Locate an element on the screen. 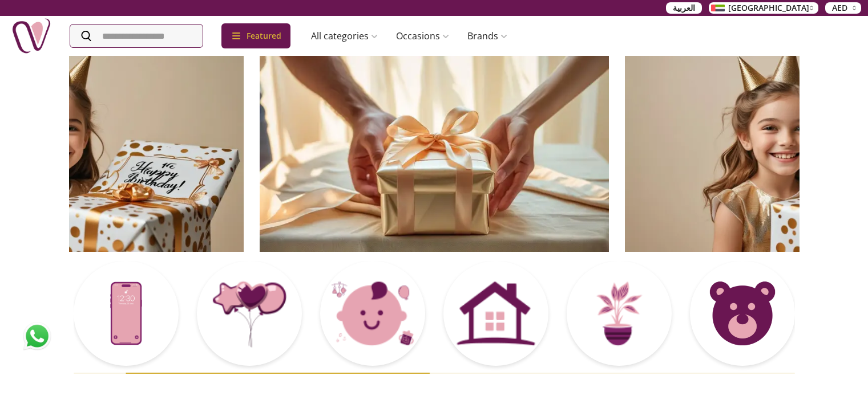  div: Featured is located at coordinates (255, 36).